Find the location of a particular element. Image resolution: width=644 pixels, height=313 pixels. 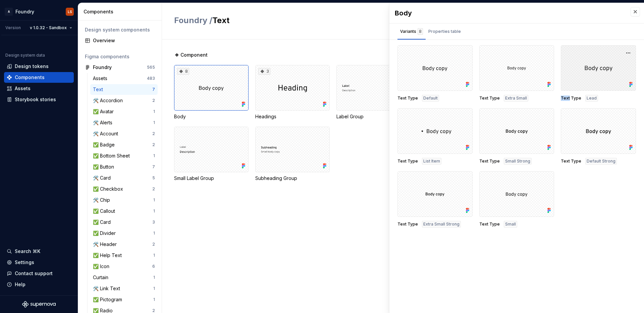

div: Storybook stories is located at coordinates (35, 99).